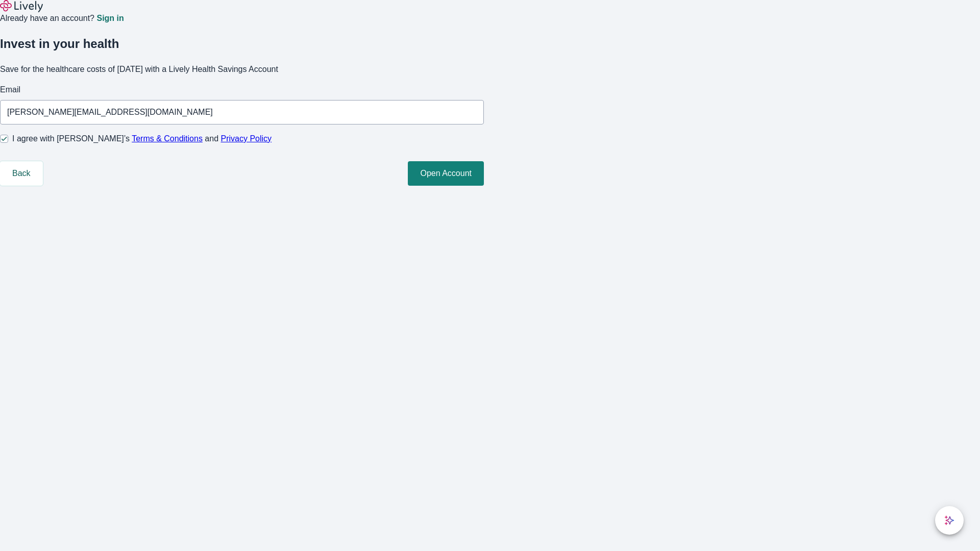 This screenshot has width=980, height=551. What do you see at coordinates (110, 18) in the screenshot?
I see `a: Sign in` at bounding box center [110, 18].